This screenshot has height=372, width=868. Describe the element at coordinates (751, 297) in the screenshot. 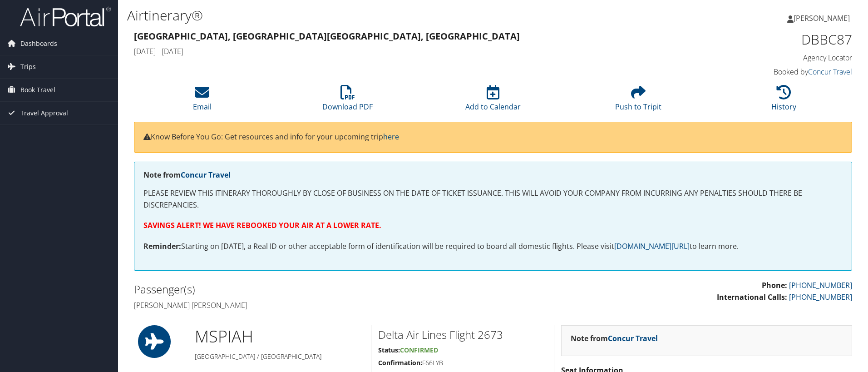

I see `strong: International Calls:` at that location.